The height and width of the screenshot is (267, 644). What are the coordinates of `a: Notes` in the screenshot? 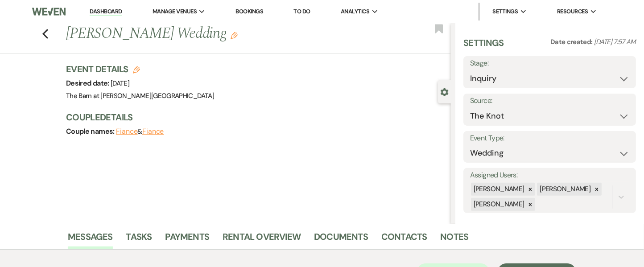 It's located at (454, 239).